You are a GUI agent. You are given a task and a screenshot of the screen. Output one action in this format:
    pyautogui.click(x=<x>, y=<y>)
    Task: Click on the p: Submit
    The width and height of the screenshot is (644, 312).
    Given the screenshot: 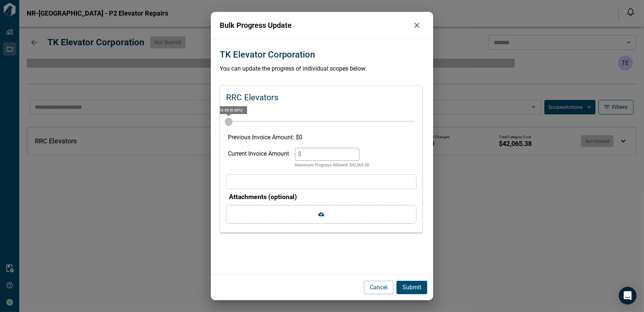 What is the action you would take?
    pyautogui.click(x=411, y=287)
    